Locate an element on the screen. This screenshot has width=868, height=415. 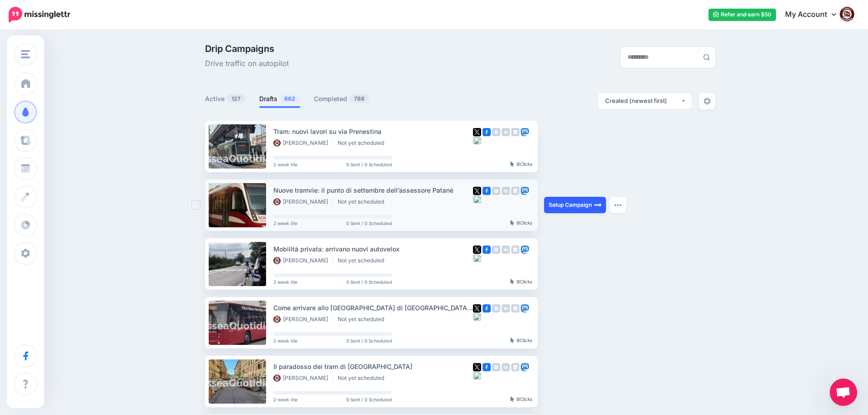
span: 127 is located at coordinates (236, 99).